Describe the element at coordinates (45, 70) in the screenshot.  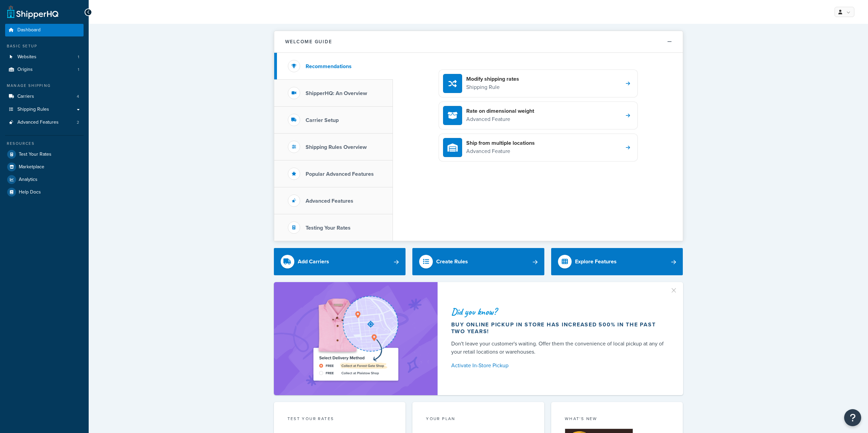
I see `li: Origins` at that location.